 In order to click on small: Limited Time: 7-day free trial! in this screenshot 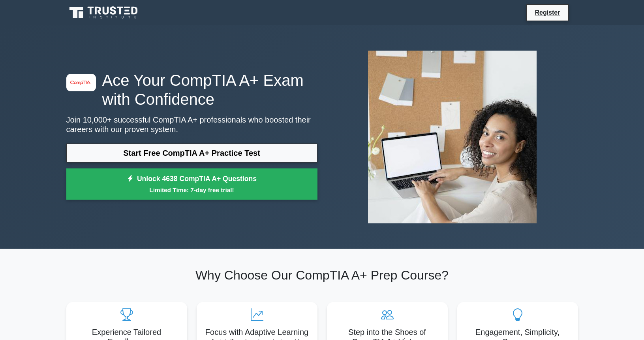, I will do `click(192, 190)`.